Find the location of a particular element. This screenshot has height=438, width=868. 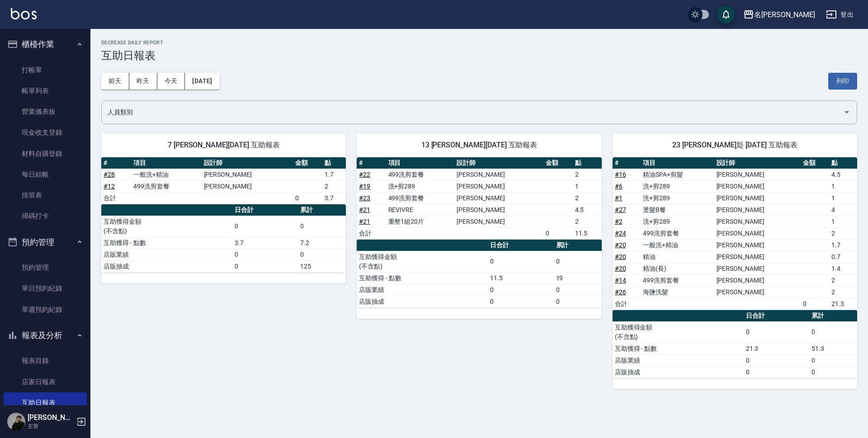

a: #24 is located at coordinates (620, 233).